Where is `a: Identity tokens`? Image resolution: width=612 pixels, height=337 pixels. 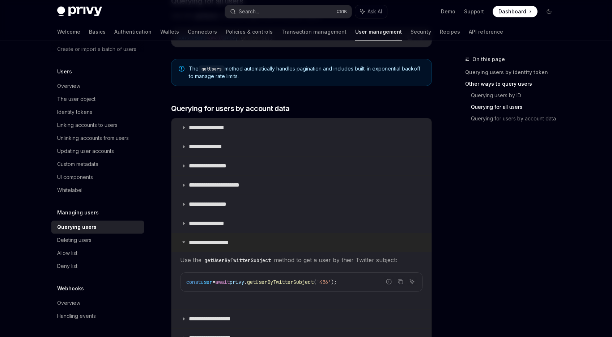 a: Identity tokens is located at coordinates (98, 112).